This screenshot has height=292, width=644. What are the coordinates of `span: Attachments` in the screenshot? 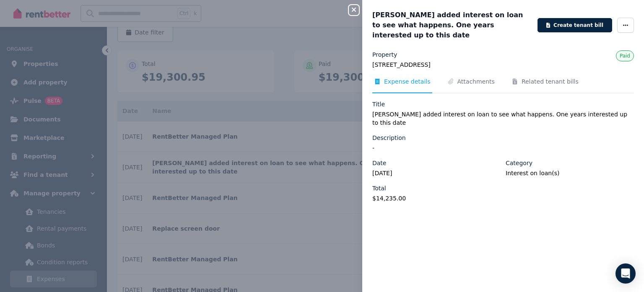 It's located at (476, 82).